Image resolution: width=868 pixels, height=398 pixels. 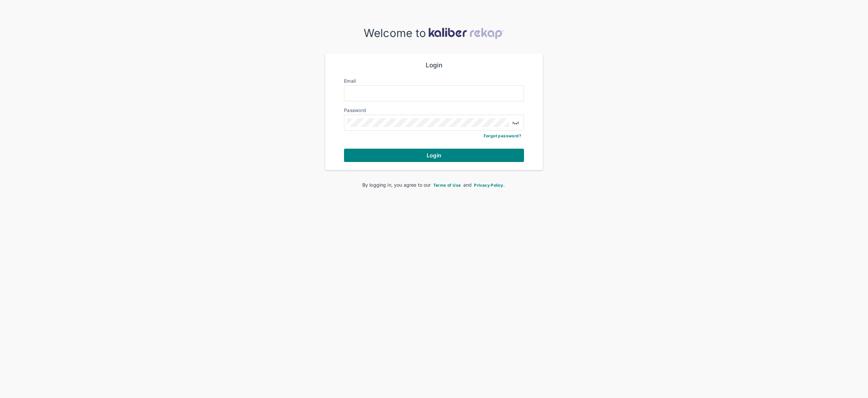 I want to click on span: Privacy Policy., so click(x=490, y=185).